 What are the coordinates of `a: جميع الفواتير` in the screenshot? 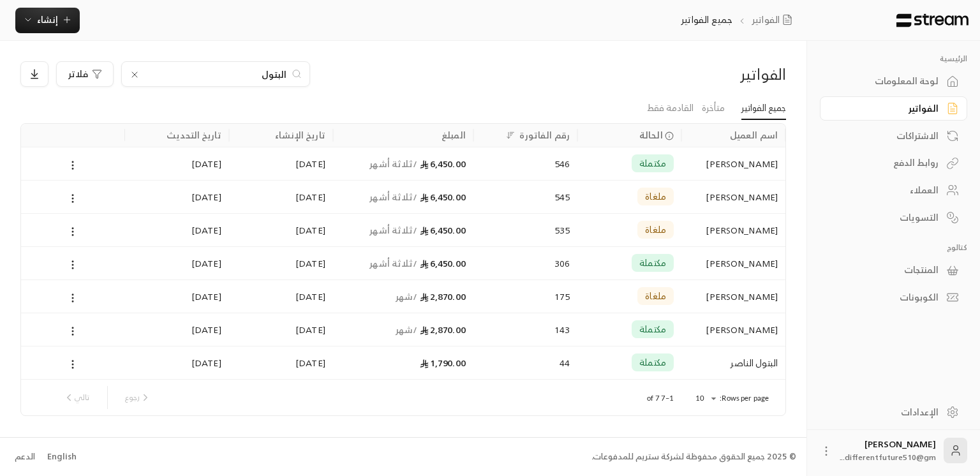 It's located at (764, 108).